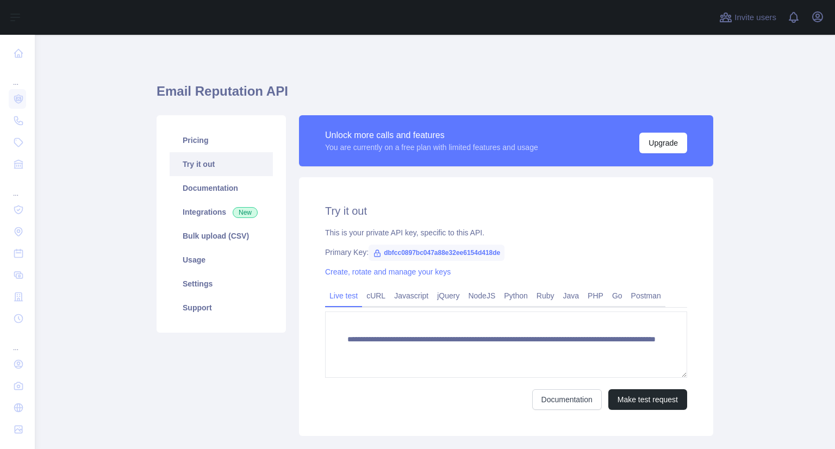 The width and height of the screenshot is (835, 449). Describe the element at coordinates (221, 308) in the screenshot. I see `a: Support` at that location.